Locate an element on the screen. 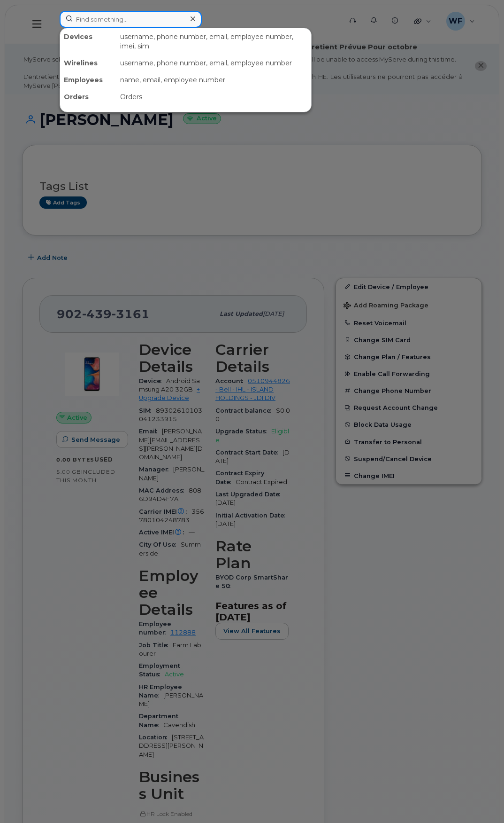  div: username, phone number, email, employee number, imei, sim is located at coordinates (214, 42).